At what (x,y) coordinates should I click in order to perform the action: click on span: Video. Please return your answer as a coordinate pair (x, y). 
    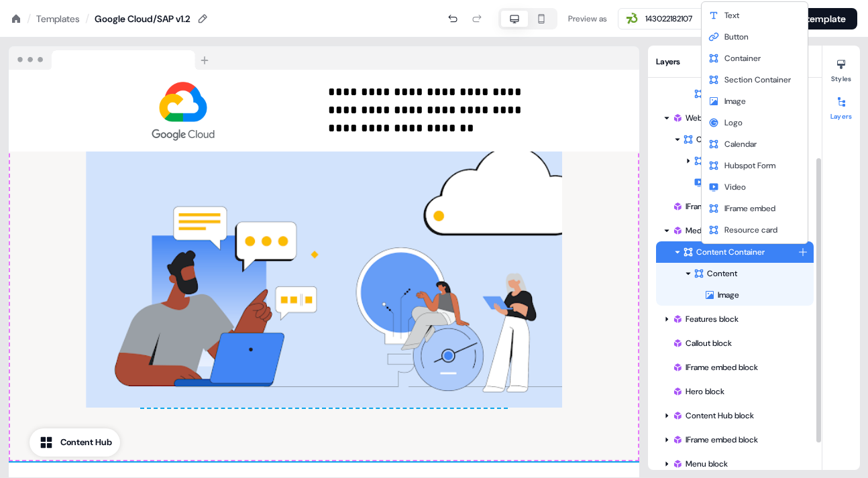
    Looking at the image, I should click on (735, 187).